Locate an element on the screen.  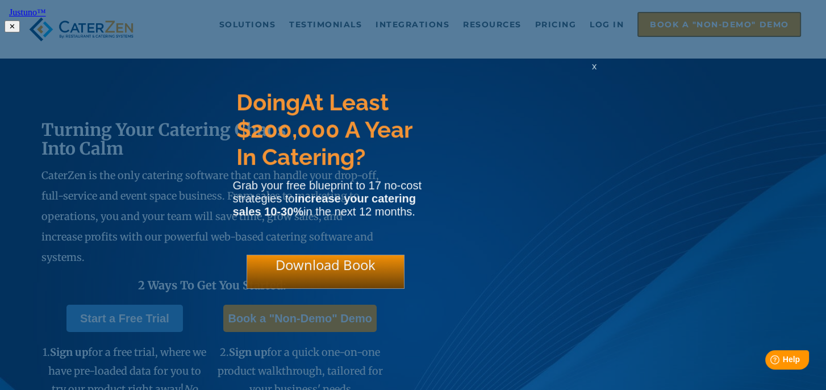
span: Download Book is located at coordinates (326, 264).